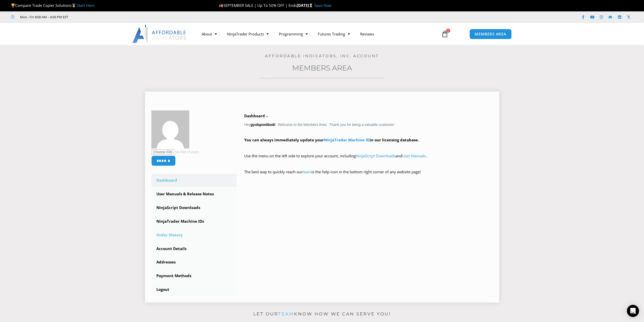 This screenshot has width=644, height=322. Describe the element at coordinates (194, 249) in the screenshot. I see `a: Account Details` at that location.